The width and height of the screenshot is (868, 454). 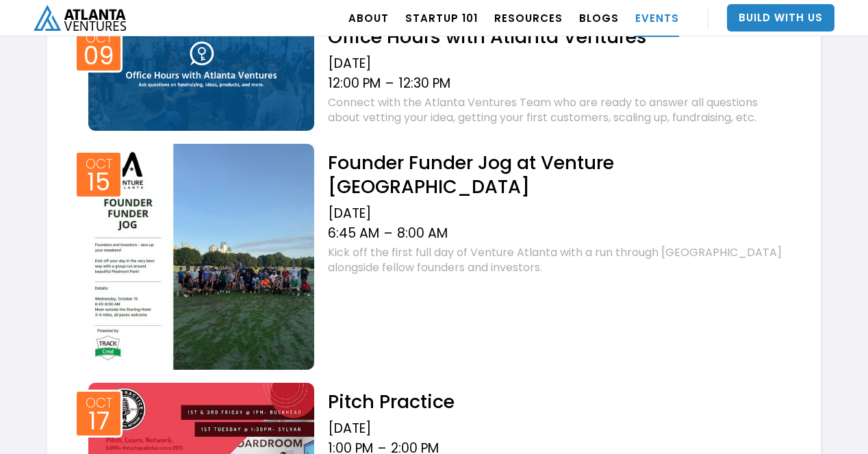 What do you see at coordinates (99, 421) in the screenshot?
I see `div: 17` at bounding box center [99, 421].